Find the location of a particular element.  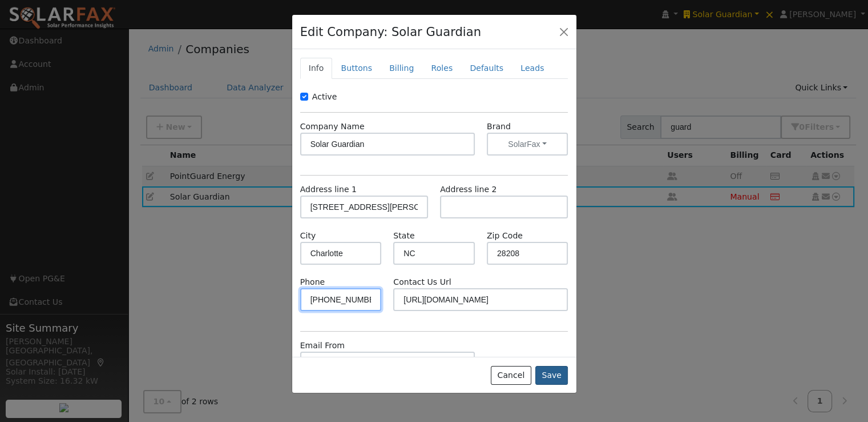

label: Contact Us Url is located at coordinates (422, 282).